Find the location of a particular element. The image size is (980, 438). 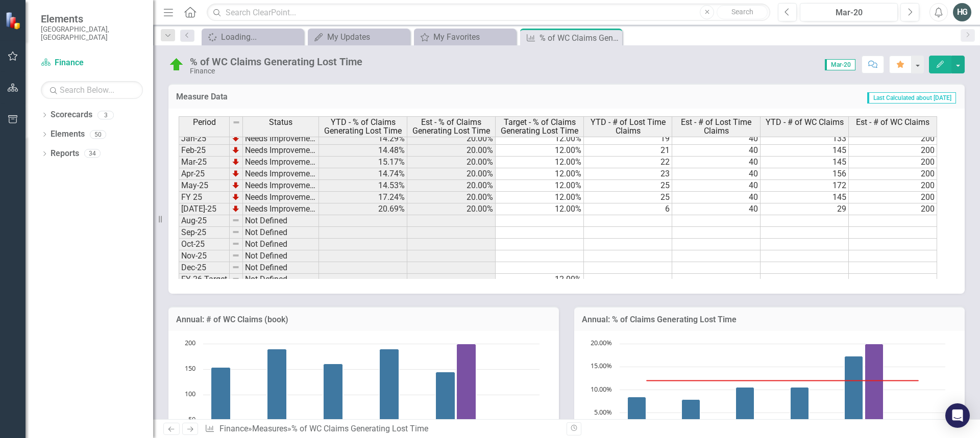

div: My Updates is located at coordinates (367, 37).